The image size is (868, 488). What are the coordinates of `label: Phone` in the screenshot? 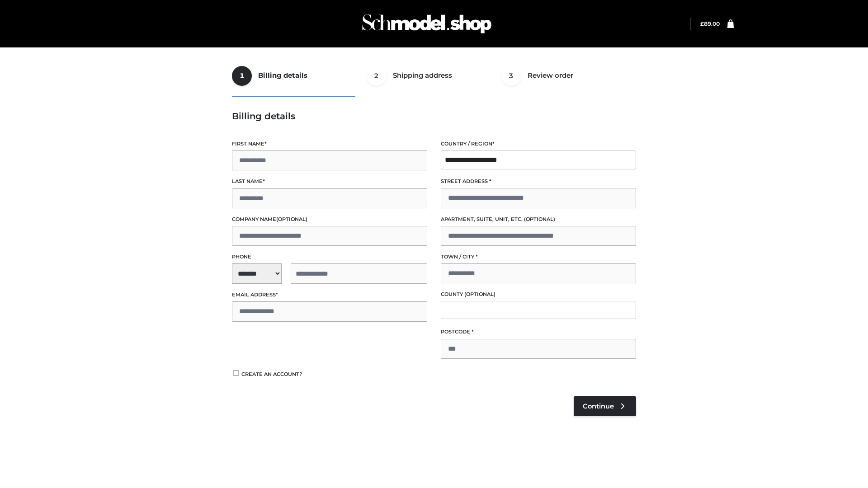 It's located at (330, 257).